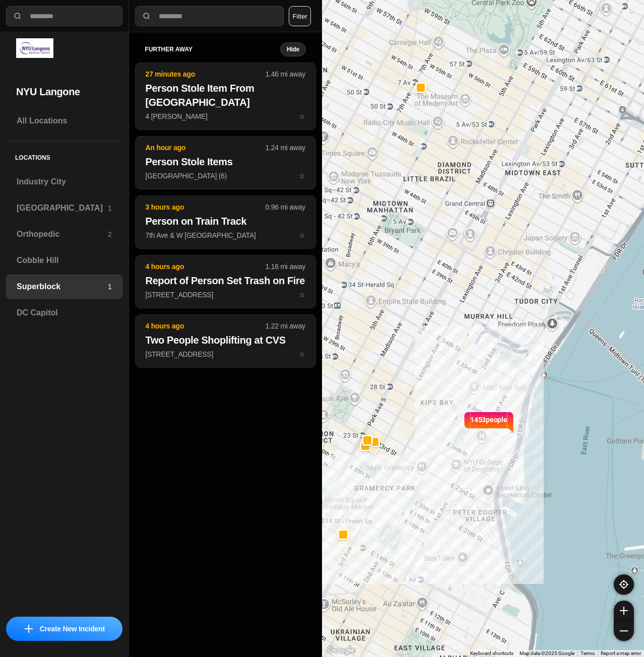 Image resolution: width=644 pixels, height=657 pixels. What do you see at coordinates (64, 182) in the screenshot?
I see `a: Industry City` at bounding box center [64, 182].